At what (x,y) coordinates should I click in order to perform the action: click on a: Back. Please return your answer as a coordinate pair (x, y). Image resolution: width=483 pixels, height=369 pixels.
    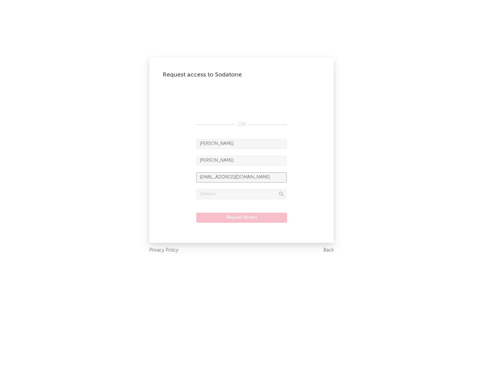
    Looking at the image, I should click on (328, 250).